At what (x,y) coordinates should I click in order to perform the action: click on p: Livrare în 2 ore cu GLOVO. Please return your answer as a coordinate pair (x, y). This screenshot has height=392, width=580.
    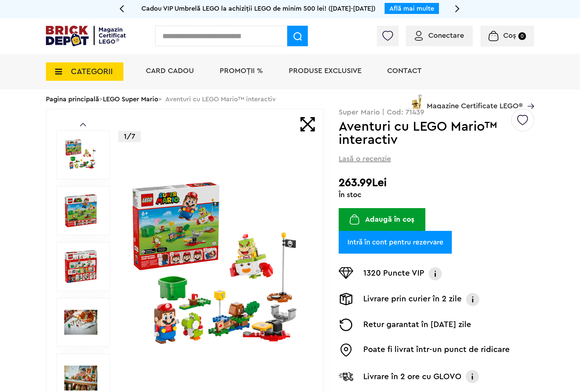
    Looking at the image, I should click on (412, 377).